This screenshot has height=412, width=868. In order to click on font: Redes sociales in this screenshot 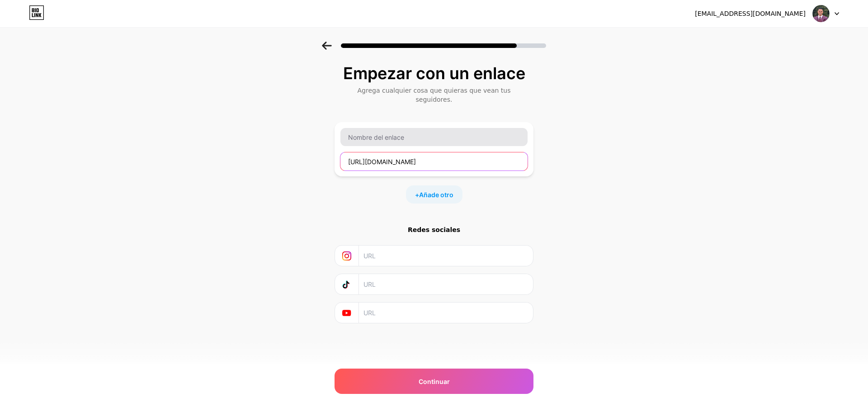, I will do `click(434, 230)`.